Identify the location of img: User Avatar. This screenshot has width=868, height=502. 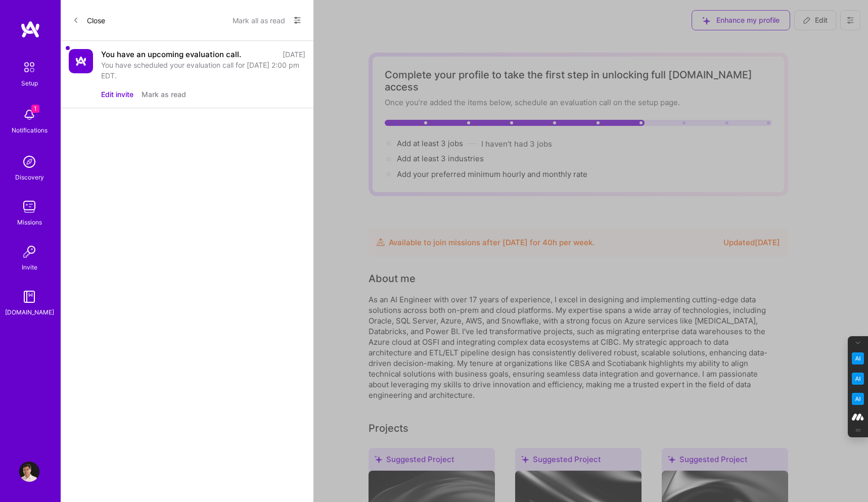
(29, 472).